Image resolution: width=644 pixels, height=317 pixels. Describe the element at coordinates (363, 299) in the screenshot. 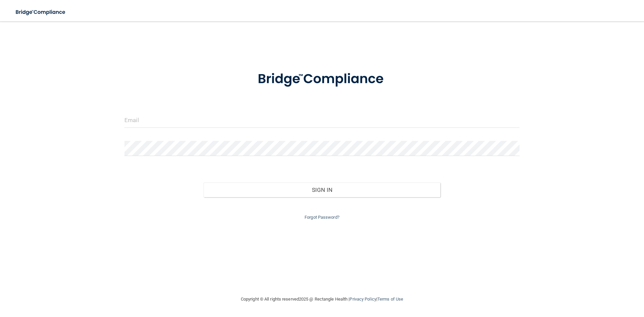

I see `a: Privacy Policy` at that location.